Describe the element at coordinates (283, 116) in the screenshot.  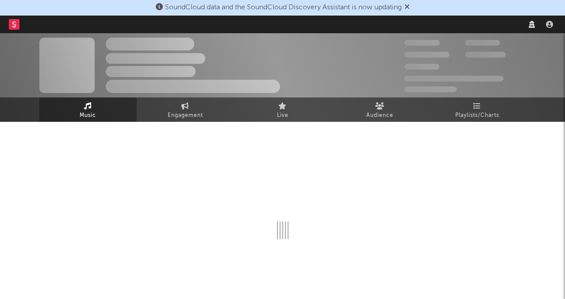
I see `span: Live` at that location.